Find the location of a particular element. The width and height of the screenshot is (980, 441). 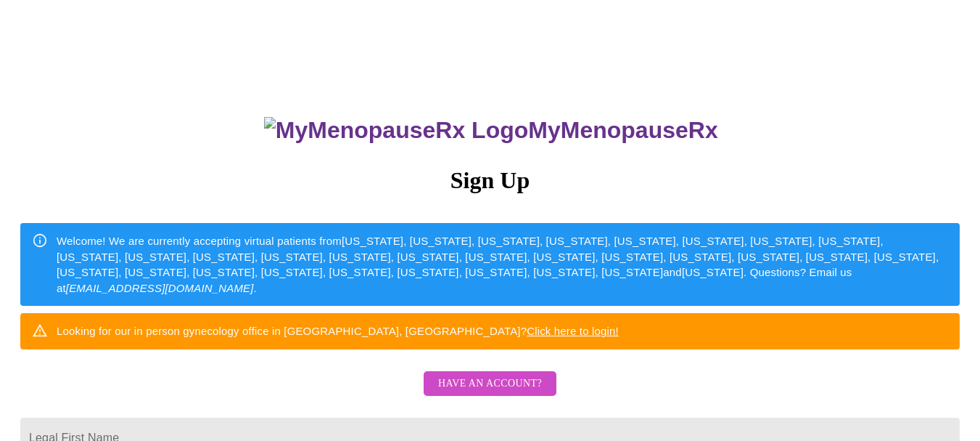

button: Have an account? is located at coordinates (490, 383).